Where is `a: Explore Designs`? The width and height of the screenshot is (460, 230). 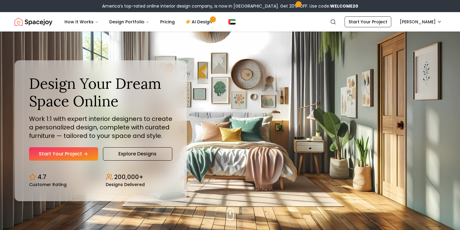 a: Explore Designs is located at coordinates (138, 154).